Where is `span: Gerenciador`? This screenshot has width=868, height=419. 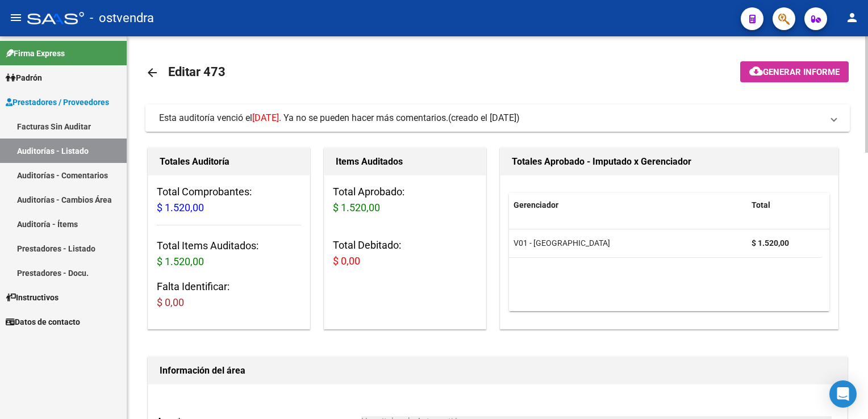 span: Gerenciador is located at coordinates (536, 205).